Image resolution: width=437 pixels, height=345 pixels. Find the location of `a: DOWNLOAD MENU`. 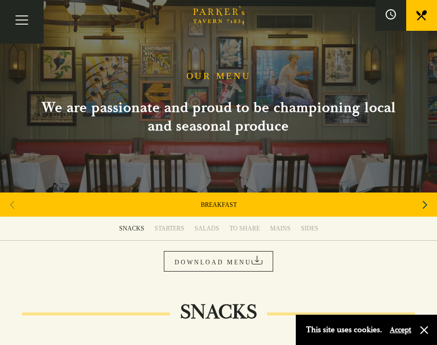

a: DOWNLOAD MENU is located at coordinates (218, 261).